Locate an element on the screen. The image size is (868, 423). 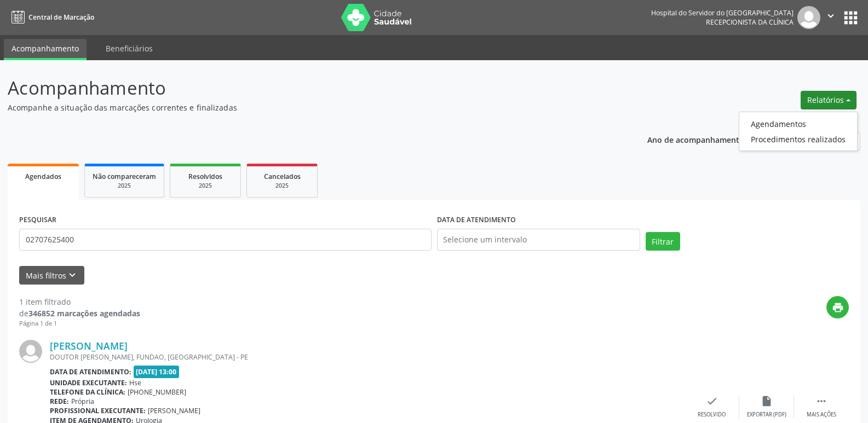
b: Data de atendimento: is located at coordinates (90, 371).